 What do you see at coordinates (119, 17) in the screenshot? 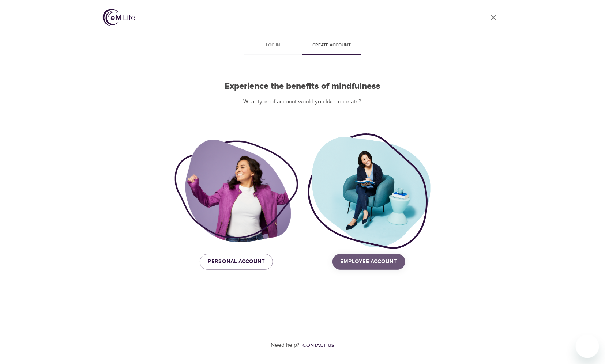
I see `img: logo` at bounding box center [119, 17].